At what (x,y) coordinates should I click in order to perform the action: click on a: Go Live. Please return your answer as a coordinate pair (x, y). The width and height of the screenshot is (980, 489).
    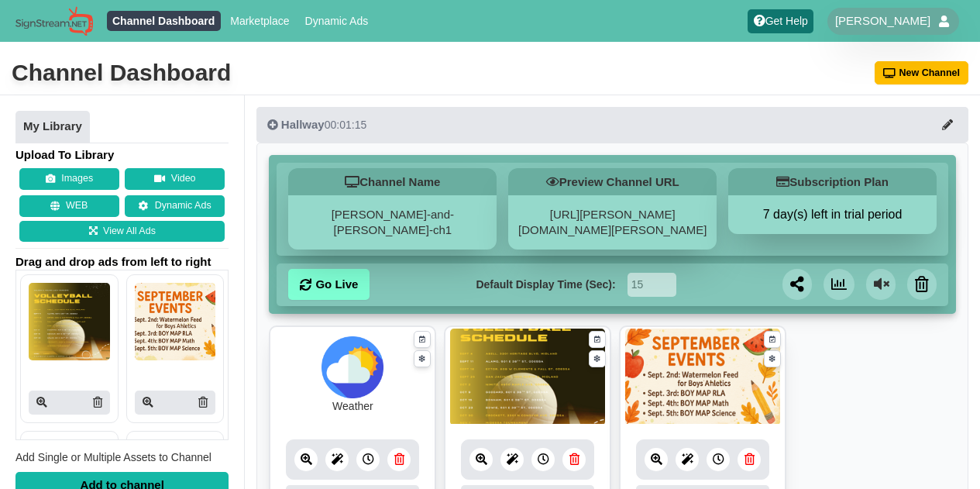
    Looking at the image, I should click on (329, 284).